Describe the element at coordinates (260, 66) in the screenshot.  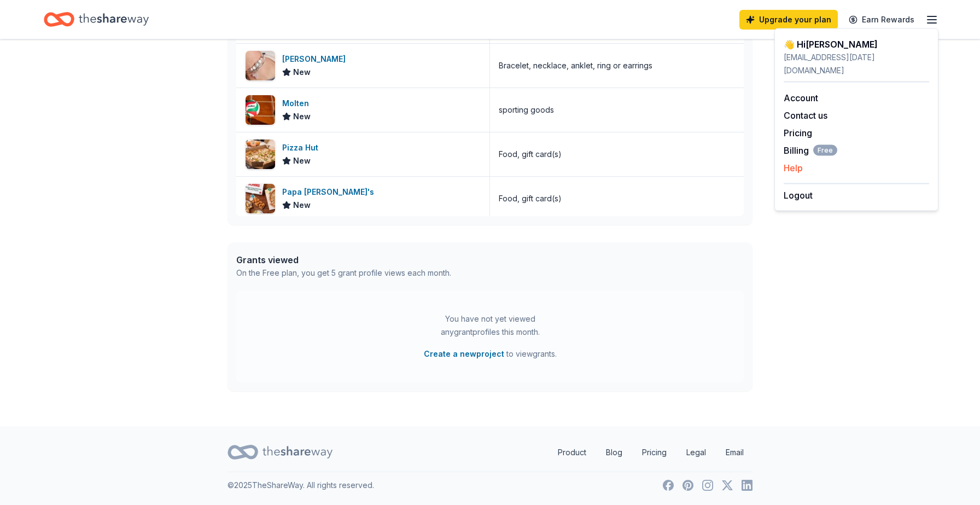
I see `img: Image for Lizzy James` at that location.